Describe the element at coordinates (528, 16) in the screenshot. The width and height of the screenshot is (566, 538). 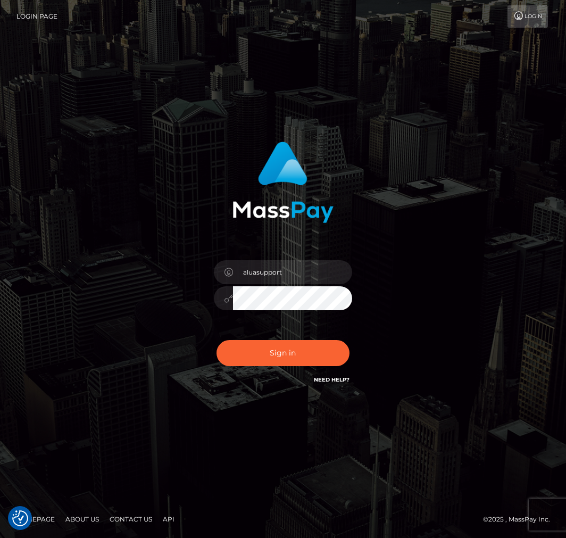
I see `a: Login` at that location.